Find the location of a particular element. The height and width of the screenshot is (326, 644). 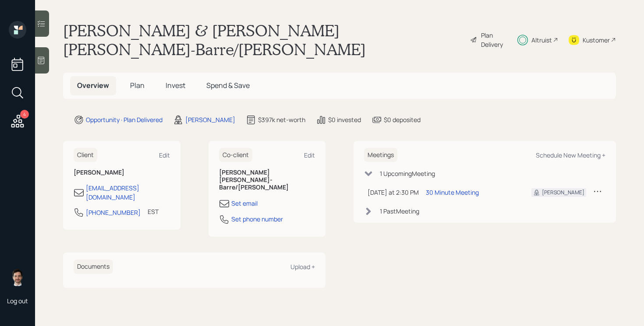

div: 1 Upcoming Meeting is located at coordinates (407, 173).